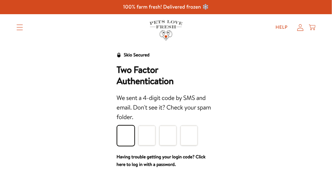  I want to click on svg: Security, so click(119, 55).